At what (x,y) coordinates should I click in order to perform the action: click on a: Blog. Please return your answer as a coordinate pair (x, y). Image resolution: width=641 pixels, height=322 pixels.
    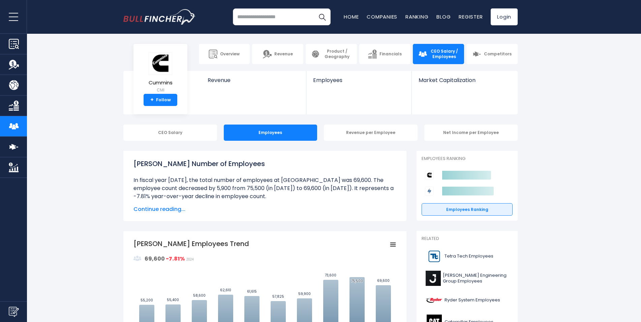
    Looking at the image, I should click on (444, 17).